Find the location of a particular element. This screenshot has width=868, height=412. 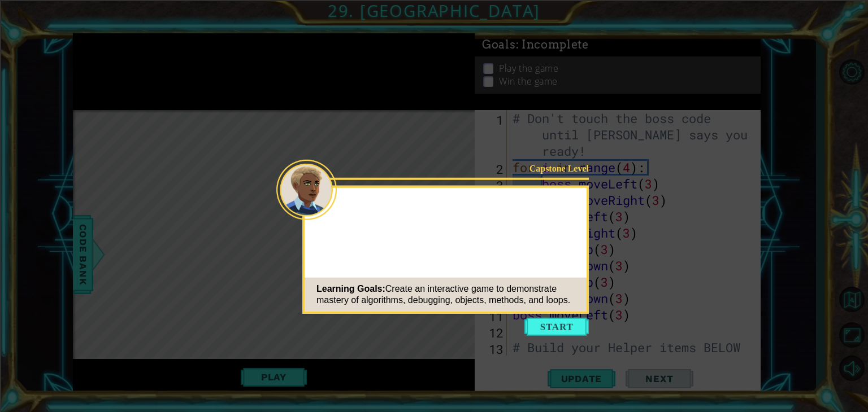

div: Sort A > Z is located at coordinates (434, 9).